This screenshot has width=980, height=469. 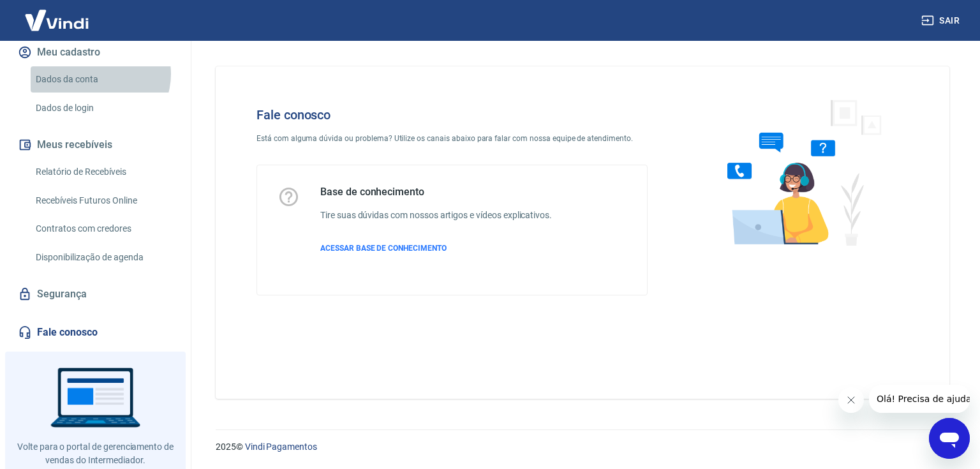 What do you see at coordinates (95, 145) in the screenshot?
I see `button: Meus recebíveis` at bounding box center [95, 145].